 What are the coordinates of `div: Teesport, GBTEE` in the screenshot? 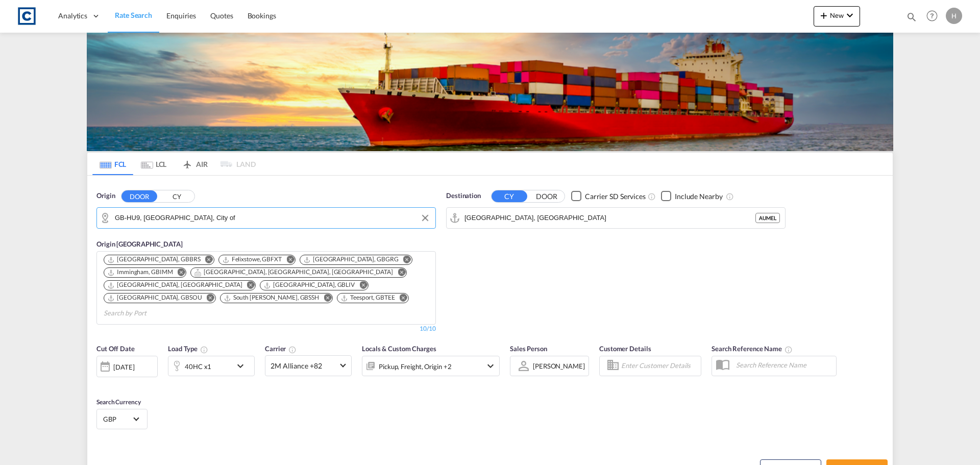 It's located at (367, 297).